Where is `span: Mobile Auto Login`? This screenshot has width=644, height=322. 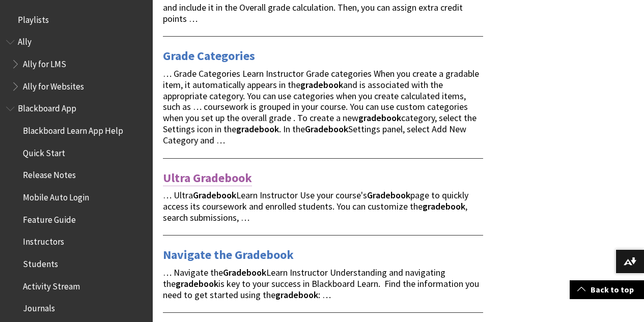
span: Mobile Auto Login is located at coordinates (56, 195).